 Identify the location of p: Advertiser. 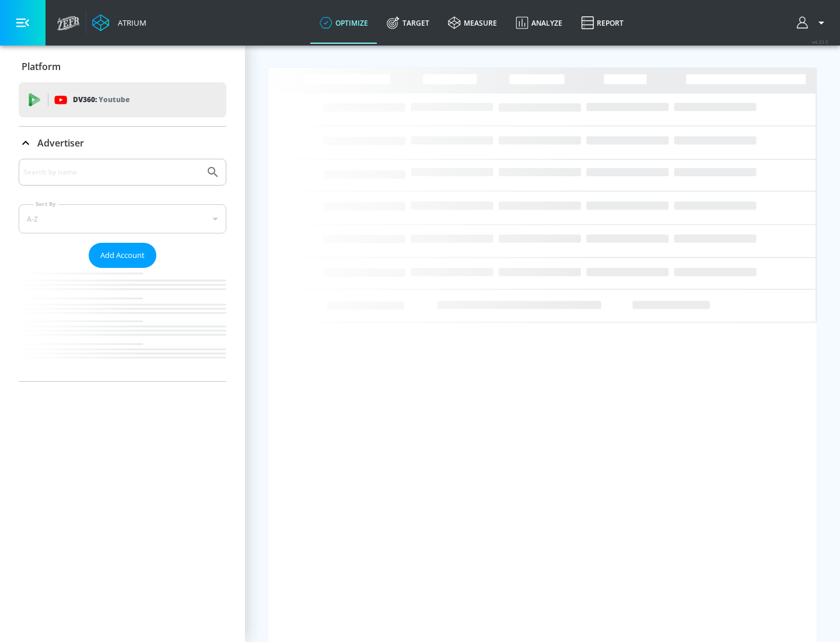
(61, 143).